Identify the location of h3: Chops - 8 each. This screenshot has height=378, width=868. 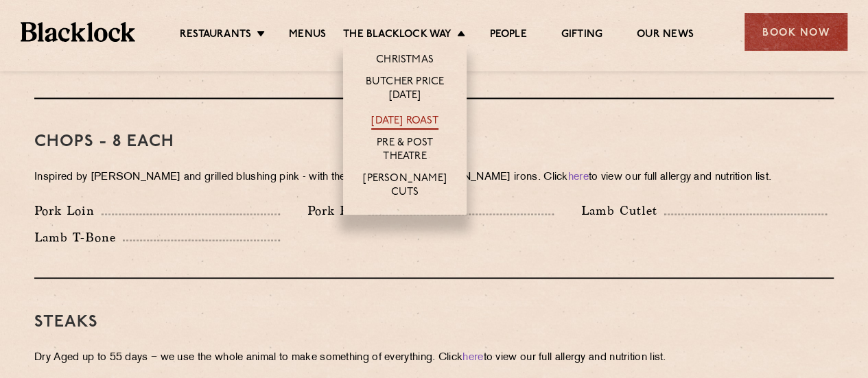
(434, 142).